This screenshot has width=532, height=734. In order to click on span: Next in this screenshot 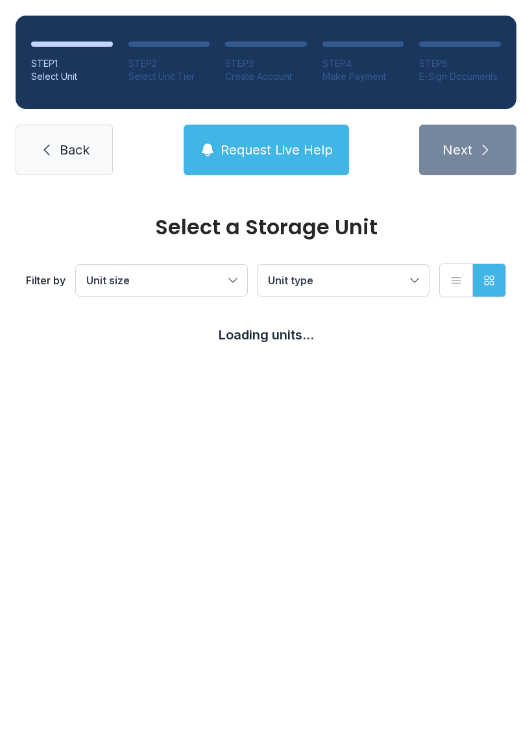, I will do `click(457, 150)`.